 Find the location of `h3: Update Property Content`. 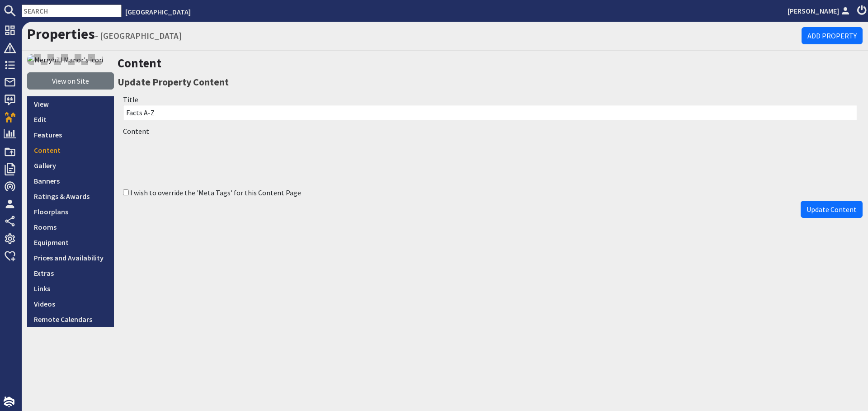

h3: Update Property Content is located at coordinates (490, 82).